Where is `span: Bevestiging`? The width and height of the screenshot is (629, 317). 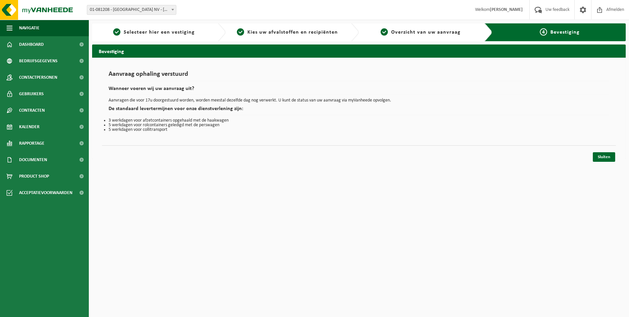 span: Bevestiging is located at coordinates (565, 32).